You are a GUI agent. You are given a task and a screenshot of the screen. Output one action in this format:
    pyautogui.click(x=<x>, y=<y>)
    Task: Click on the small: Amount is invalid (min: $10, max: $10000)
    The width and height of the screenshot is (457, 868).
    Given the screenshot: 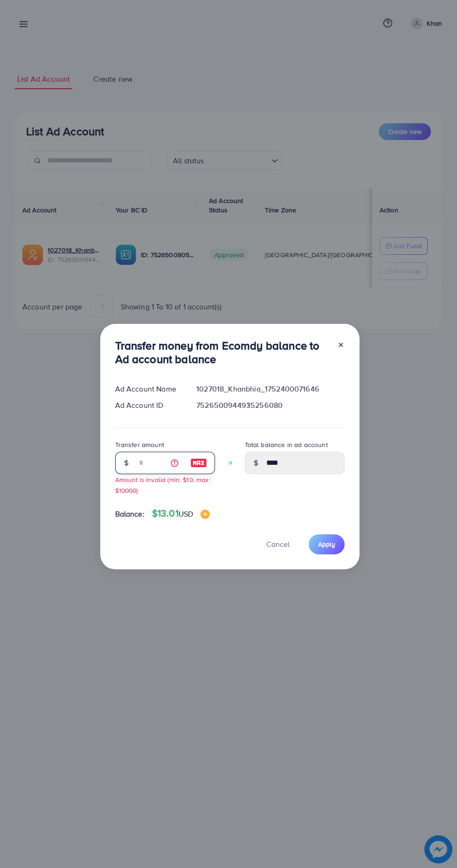 What is the action you would take?
    pyautogui.click(x=163, y=485)
    